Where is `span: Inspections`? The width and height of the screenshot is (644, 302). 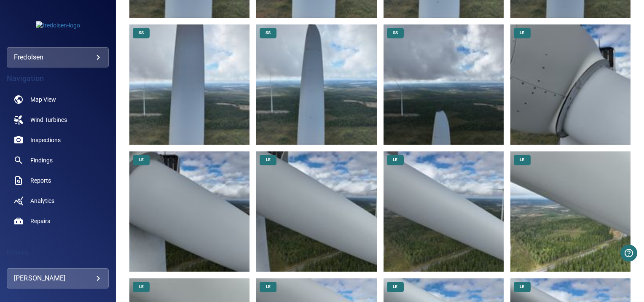 span: Inspections is located at coordinates (46, 140).